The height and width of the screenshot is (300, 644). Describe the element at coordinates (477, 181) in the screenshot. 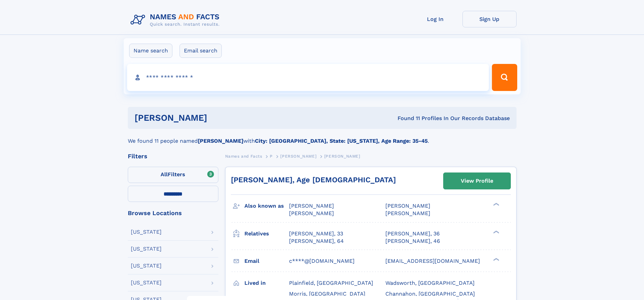

I see `div: View Profile` at that location.